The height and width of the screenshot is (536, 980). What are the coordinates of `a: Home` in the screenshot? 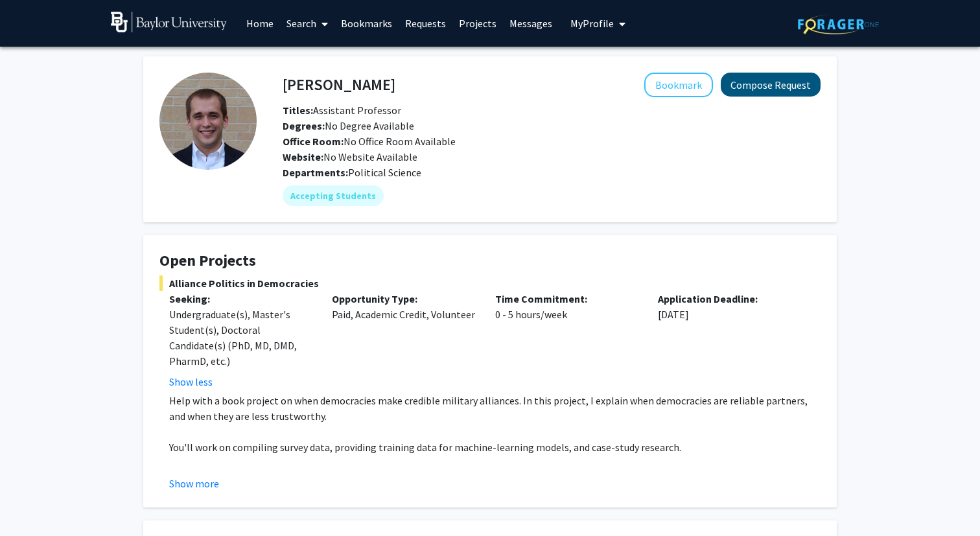 It's located at (260, 23).